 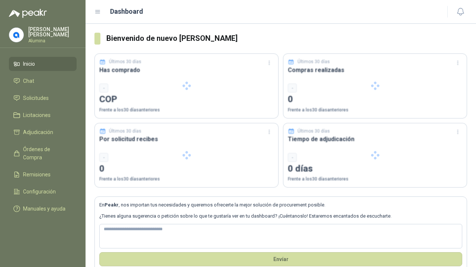 I want to click on a: Adjudicación, so click(x=43, y=132).